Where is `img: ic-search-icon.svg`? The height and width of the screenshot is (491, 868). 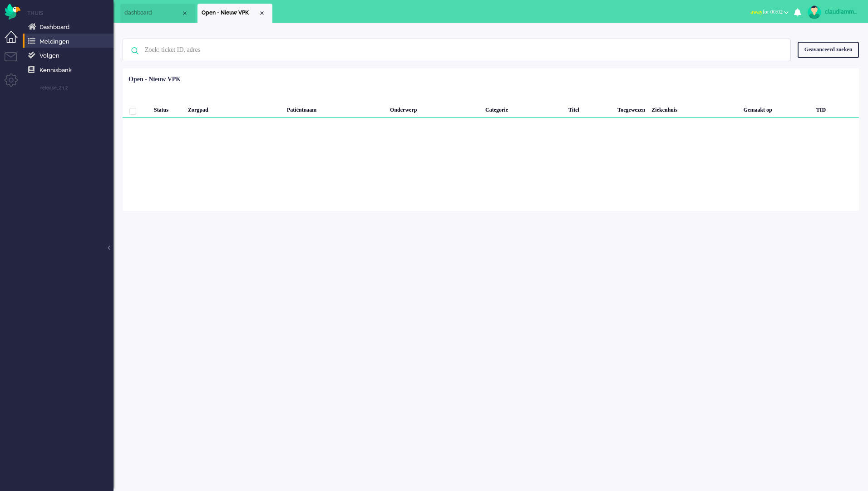
img: ic-search-icon.svg is located at coordinates (135, 51).